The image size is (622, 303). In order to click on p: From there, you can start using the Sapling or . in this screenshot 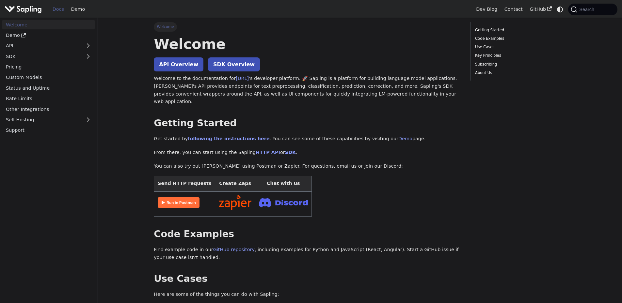, I will do `click(307, 153)`.